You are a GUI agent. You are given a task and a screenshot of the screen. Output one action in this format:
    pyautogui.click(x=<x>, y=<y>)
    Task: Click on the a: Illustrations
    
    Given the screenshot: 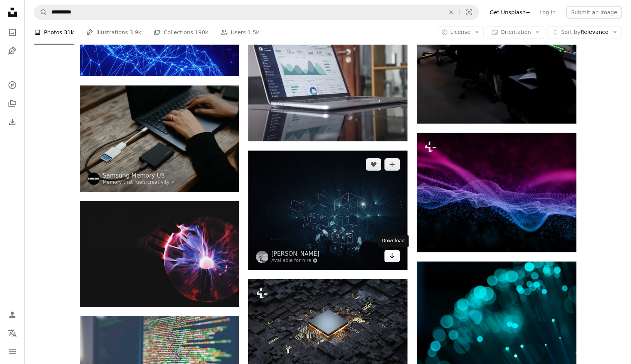 What is the action you would take?
    pyautogui.click(x=13, y=51)
    